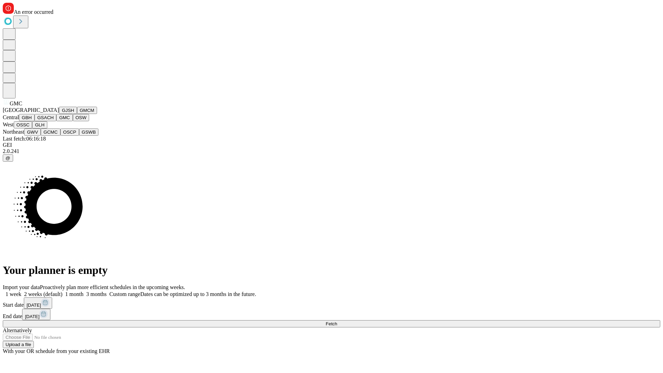 This screenshot has height=373, width=663. I want to click on button: GMC, so click(64, 117).